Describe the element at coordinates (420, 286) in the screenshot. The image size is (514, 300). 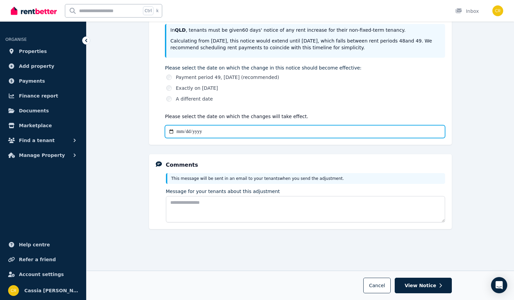
I see `span: View Notice` at that location.